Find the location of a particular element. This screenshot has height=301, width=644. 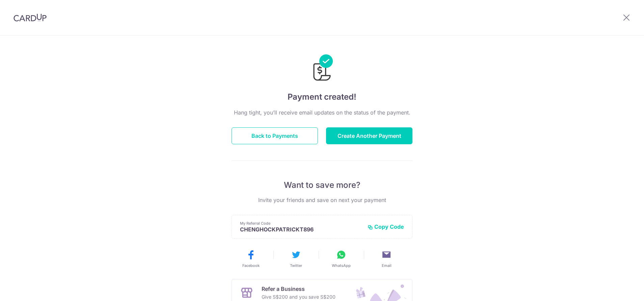

p: Invite your friends and save on next your payment is located at coordinates (322, 200).